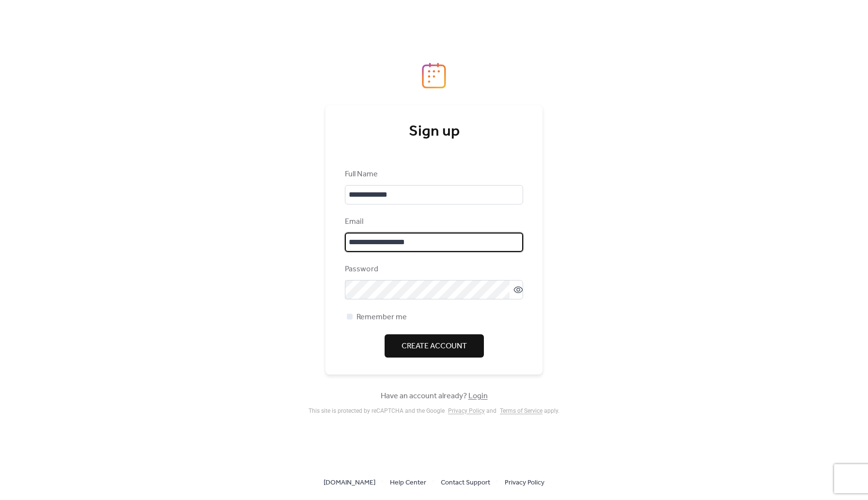 The image size is (868, 500). I want to click on img: logo, so click(434, 76).